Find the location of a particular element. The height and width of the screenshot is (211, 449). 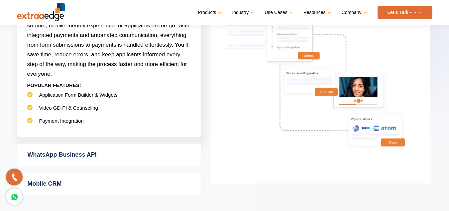

a: Use Cases is located at coordinates (278, 12).